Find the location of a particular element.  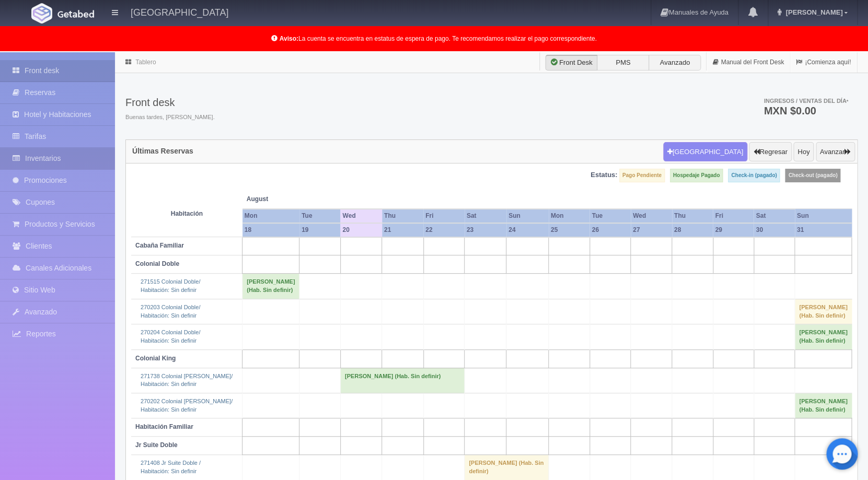

b: Jr Suite Doble is located at coordinates (156, 445).